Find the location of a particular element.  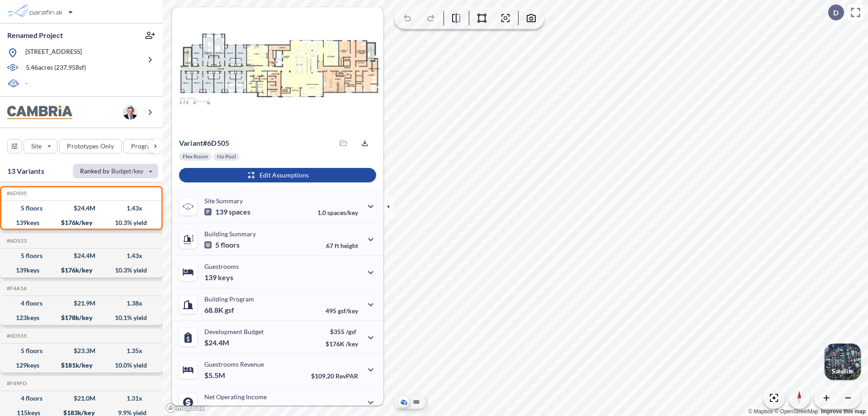

button: Edit Assumptions is located at coordinates (278, 175).